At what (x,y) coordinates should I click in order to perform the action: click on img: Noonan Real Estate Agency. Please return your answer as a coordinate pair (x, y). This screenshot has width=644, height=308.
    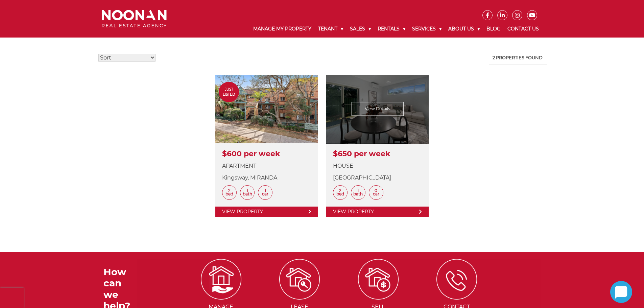
    Looking at the image, I should click on (134, 19).